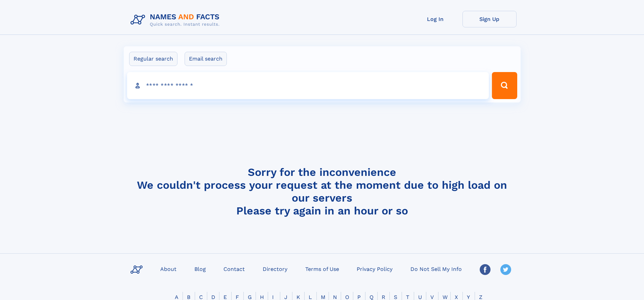 This screenshot has height=300, width=644. What do you see at coordinates (153, 59) in the screenshot?
I see `label: Regular search` at bounding box center [153, 59].